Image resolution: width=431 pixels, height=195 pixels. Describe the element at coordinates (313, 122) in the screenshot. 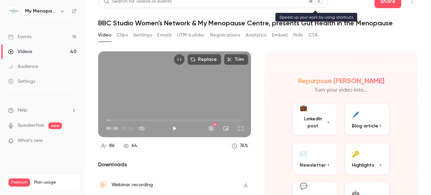

I see `span: LinkedIn post` at that location.